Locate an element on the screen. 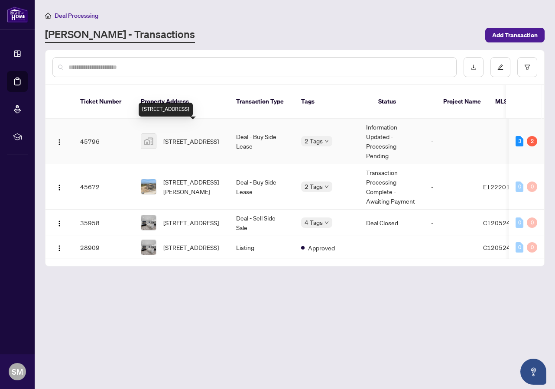 Image resolution: width=555 pixels, height=389 pixels. span: edit is located at coordinates (500, 67).